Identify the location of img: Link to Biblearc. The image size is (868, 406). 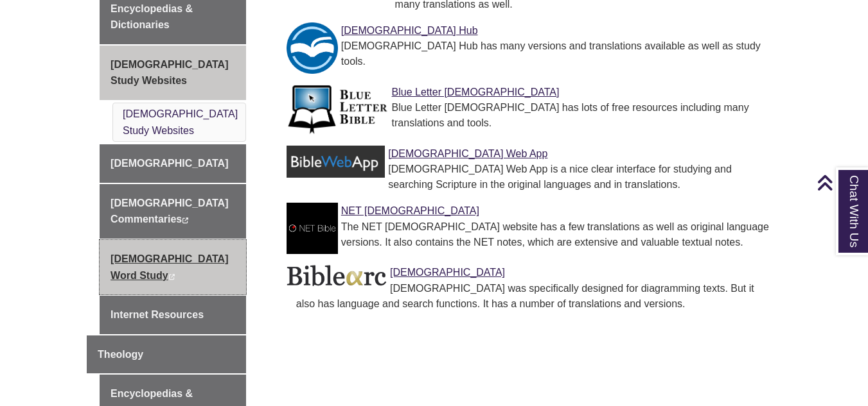
(337, 276).